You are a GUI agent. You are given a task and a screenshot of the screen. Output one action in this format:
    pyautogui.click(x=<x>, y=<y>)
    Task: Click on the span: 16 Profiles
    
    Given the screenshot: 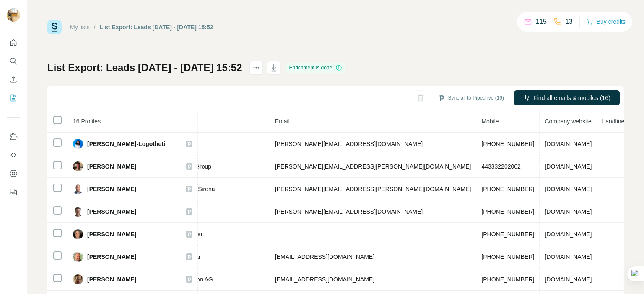 What is the action you would take?
    pyautogui.click(x=86, y=121)
    